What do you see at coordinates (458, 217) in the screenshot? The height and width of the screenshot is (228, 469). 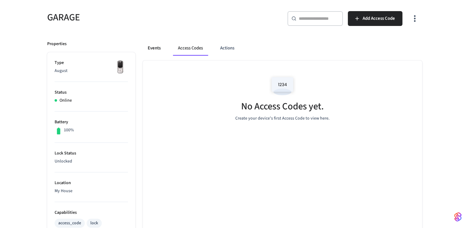 I see `img: SeamLogoGradient.69752ec5.svg` at bounding box center [458, 217].